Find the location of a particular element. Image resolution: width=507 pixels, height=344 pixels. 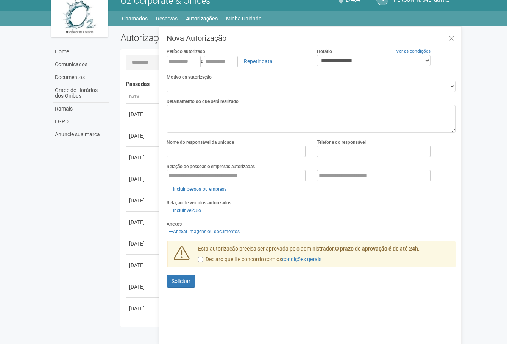

a: Ver as condições is located at coordinates (413, 51).